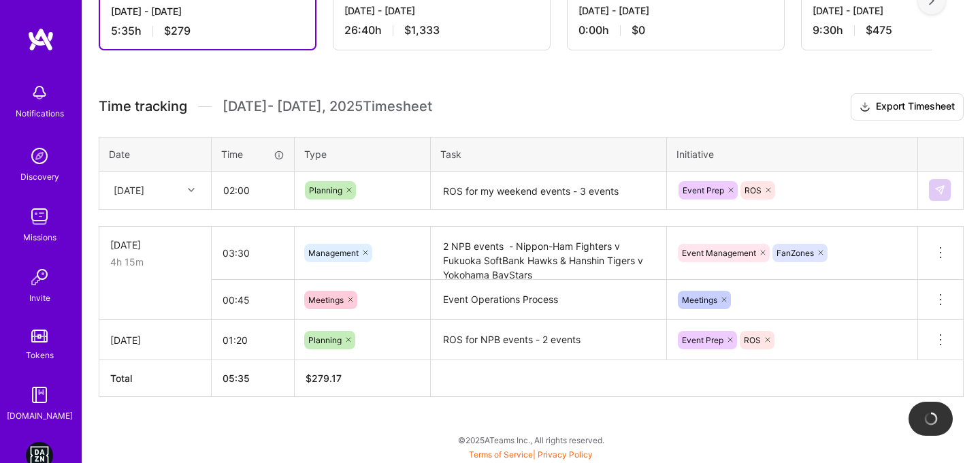 Image resolution: width=980 pixels, height=463 pixels. Describe the element at coordinates (941, 190) in the screenshot. I see `div: null` at that location.